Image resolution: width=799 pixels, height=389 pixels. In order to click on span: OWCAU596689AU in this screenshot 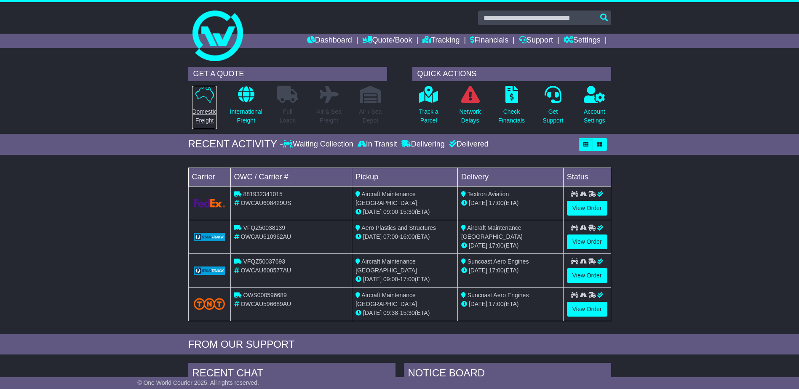, I will do `click(266, 304)`.